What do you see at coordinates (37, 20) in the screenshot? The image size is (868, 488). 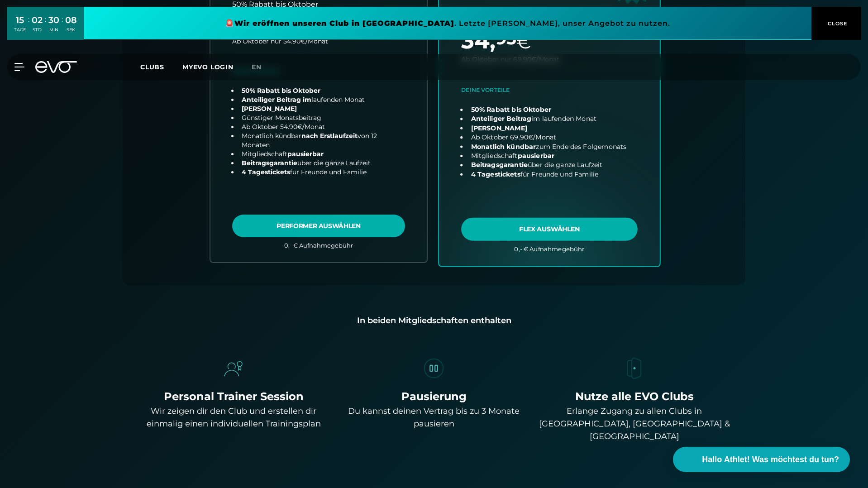 I see `div: 02` at bounding box center [37, 20].